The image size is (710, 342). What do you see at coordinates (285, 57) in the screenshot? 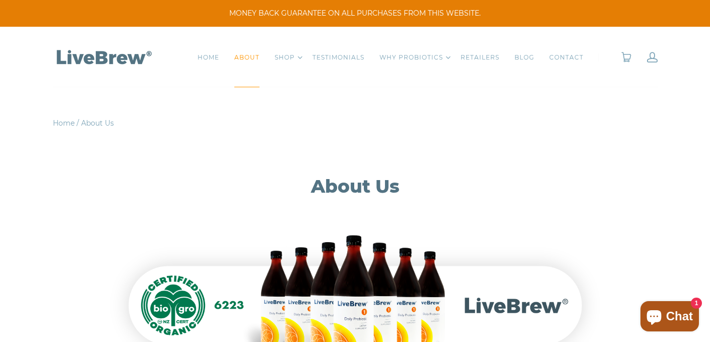
I see `a: SHOP` at bounding box center [285, 57].